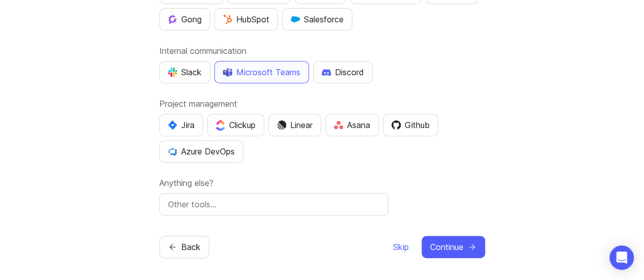 The image size is (644, 280). I want to click on img: qKnp5cUisfhcFQGr1t296B61Fm0WkUVwBZaiVE4uNRmEGBFetJMz8xGrgPHqF1mLDIG816Xx6Jz26AFmkmT0yuOpRCAR7zRpG..., so click(172, 19).